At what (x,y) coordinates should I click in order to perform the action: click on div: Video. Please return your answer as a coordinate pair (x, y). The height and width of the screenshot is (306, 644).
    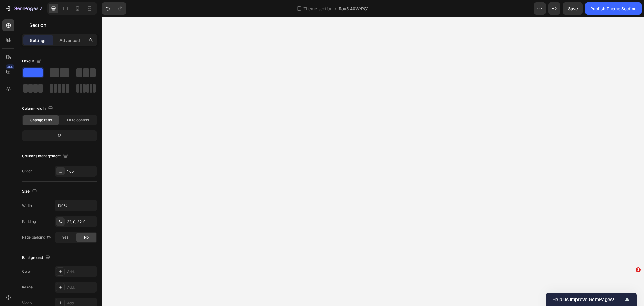
    Looking at the image, I should click on (27, 303).